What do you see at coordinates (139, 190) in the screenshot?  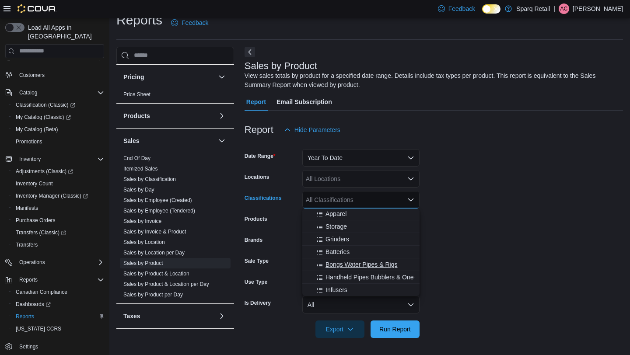 I see `span: Sales by Day` at bounding box center [139, 190].